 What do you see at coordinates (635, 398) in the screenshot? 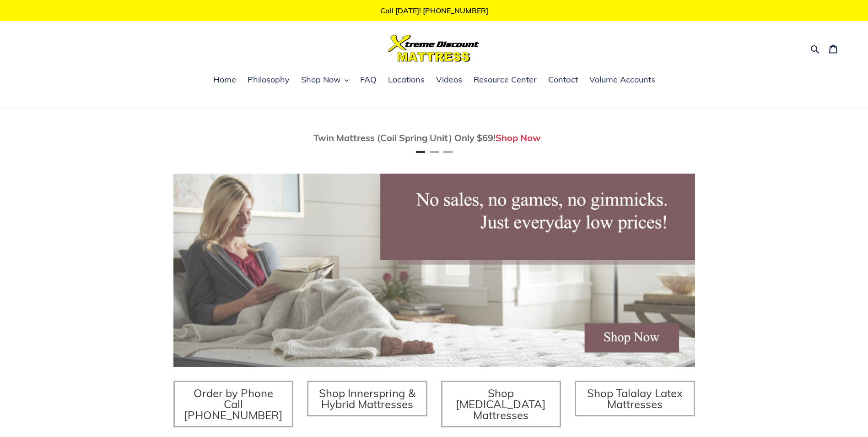
I see `span: Shop Talalay Latex Mattresses` at bounding box center [635, 398].